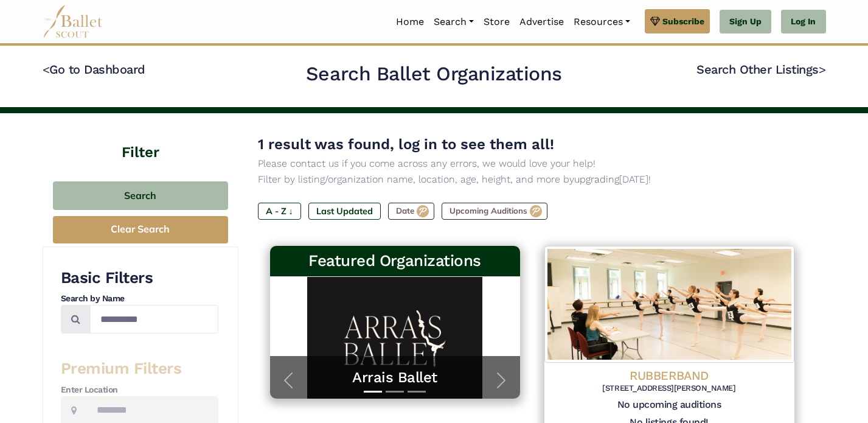  Describe the element at coordinates (394, 377) in the screenshot. I see `h5: Arrais Ballet` at that location.